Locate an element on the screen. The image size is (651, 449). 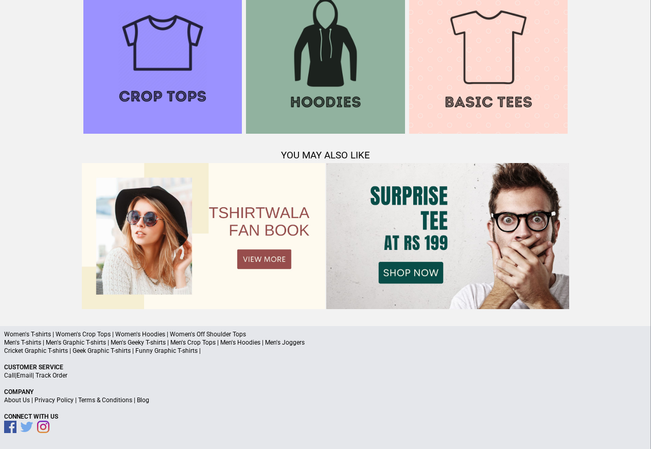
p: Company is located at coordinates (325, 392).